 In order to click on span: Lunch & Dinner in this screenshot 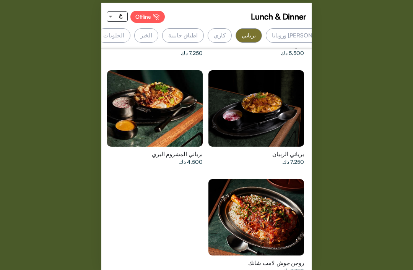, I will do `click(278, 16)`.